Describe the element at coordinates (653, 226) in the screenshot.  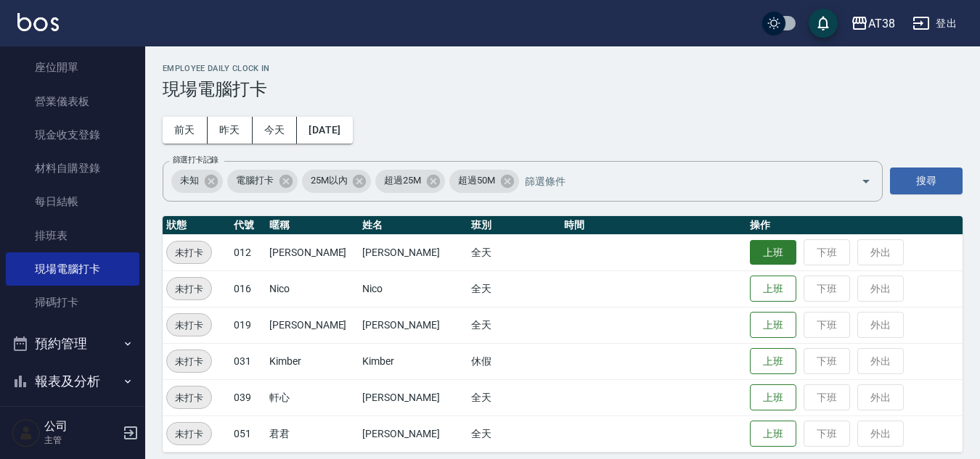
I see `th: 時間` at that location.